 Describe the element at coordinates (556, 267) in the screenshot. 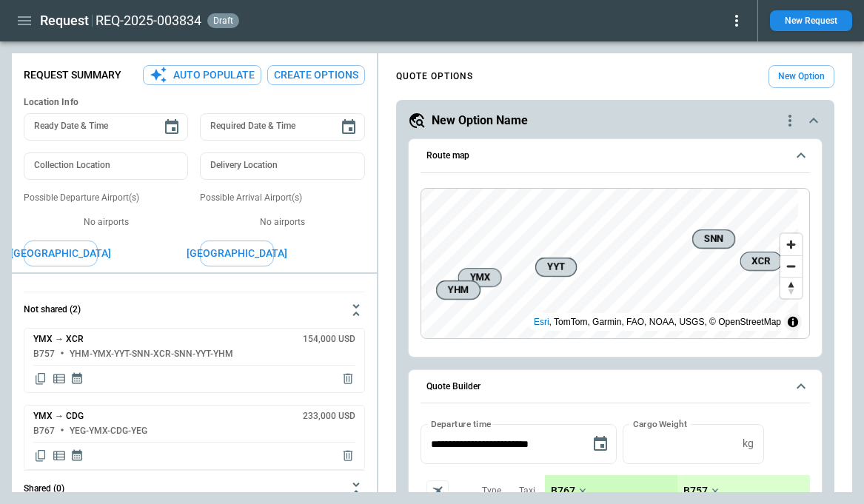

I see `span: YYT` at that location.